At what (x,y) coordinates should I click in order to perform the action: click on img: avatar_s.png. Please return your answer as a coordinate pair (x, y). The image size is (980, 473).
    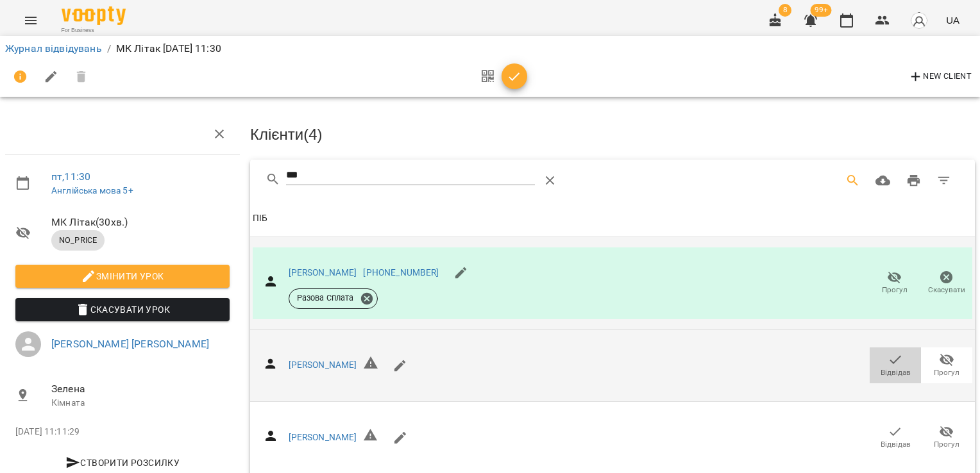
    Looking at the image, I should click on (919, 21).